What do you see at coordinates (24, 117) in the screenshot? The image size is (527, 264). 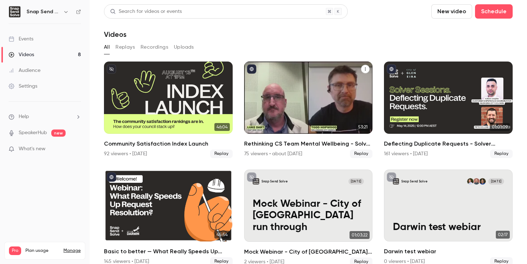 I see `span: Help` at bounding box center [24, 117].